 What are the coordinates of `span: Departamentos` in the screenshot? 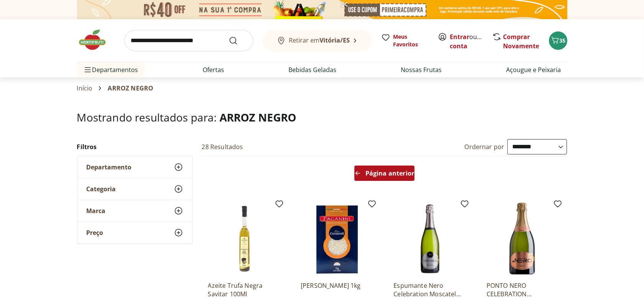 It's located at (111, 70).